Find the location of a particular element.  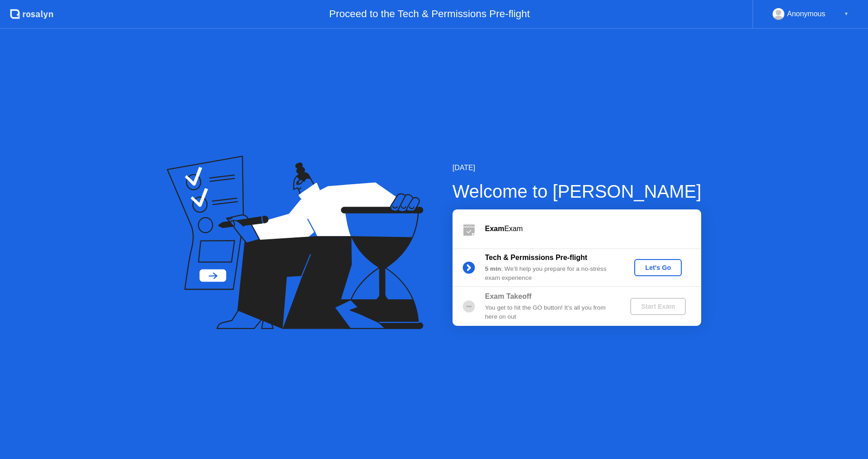

div: Start Exam is located at coordinates (658, 306).